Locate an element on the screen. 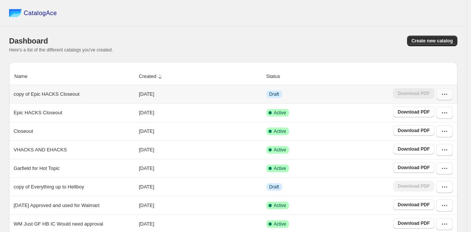 Image resolution: width=471 pixels, height=232 pixels. button: Created is located at coordinates (151, 76).